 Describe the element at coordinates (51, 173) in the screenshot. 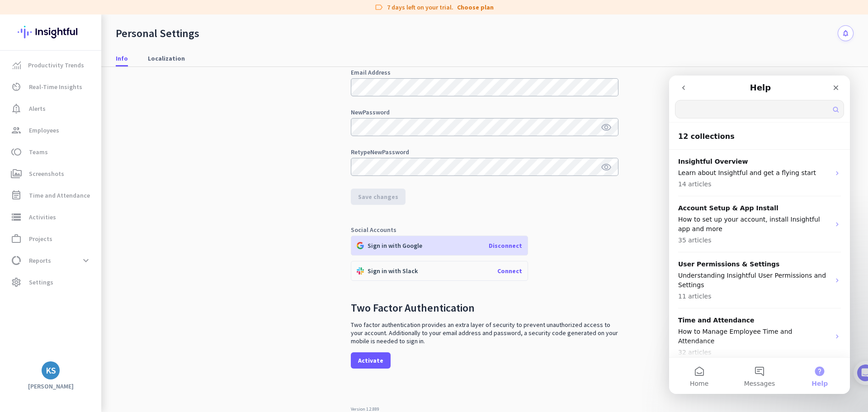

I see `a: perm_mediaScreenshots` at that location.